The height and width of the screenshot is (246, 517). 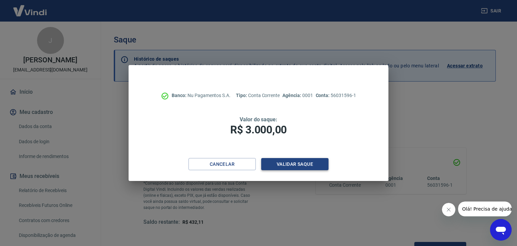 What do you see at coordinates (323, 95) in the screenshot?
I see `span: Conta:` at bounding box center [323, 95].